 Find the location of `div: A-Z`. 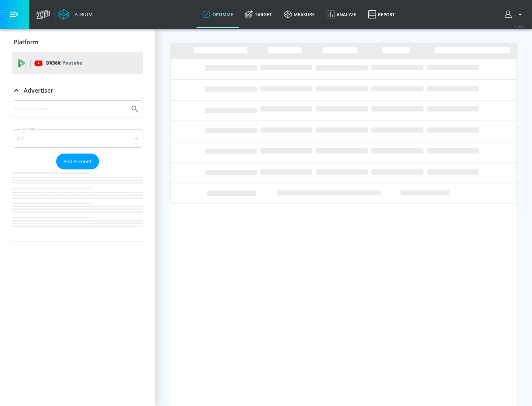

div: A-Z is located at coordinates (77, 139).